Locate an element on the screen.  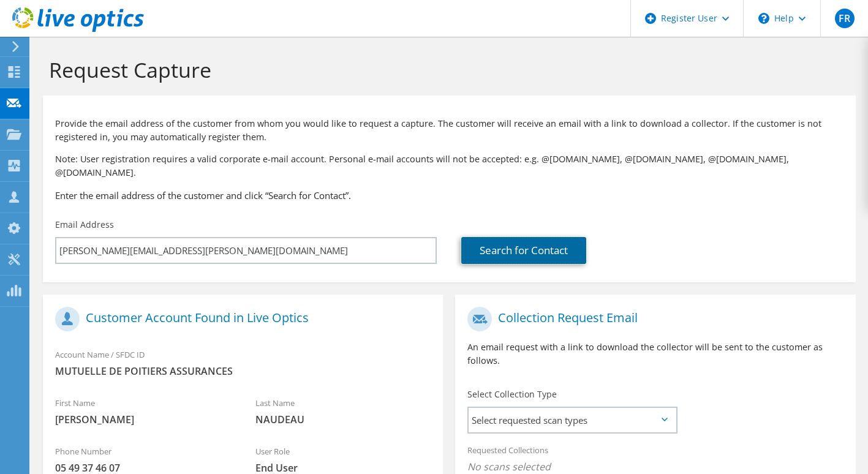
div: Account Name / SFDC ID is located at coordinates (243, 363).